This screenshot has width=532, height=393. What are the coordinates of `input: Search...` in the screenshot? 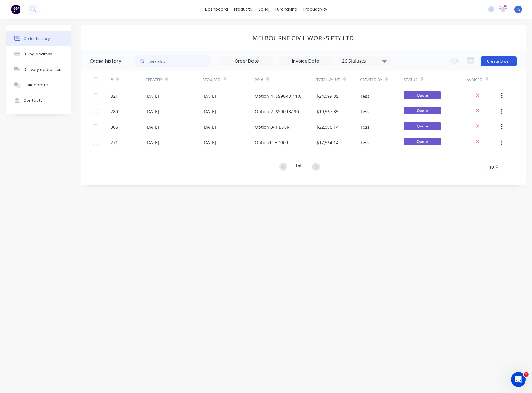 It's located at (181, 61).